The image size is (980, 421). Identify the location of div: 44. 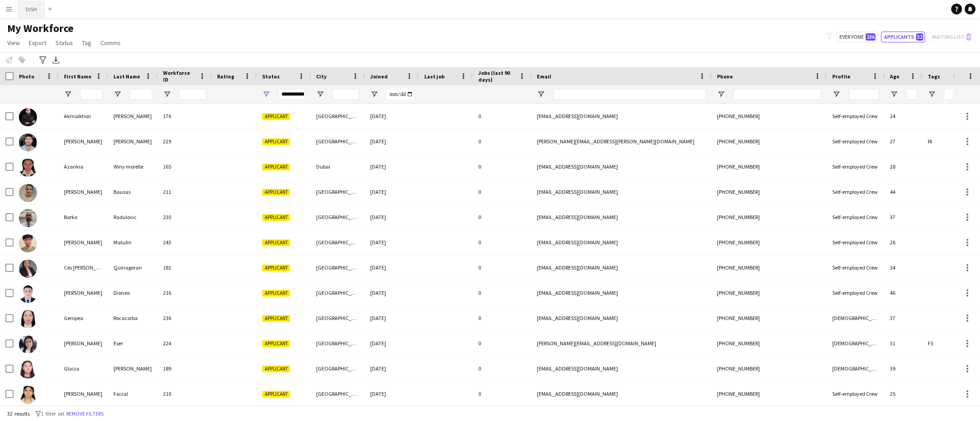
(904, 192).